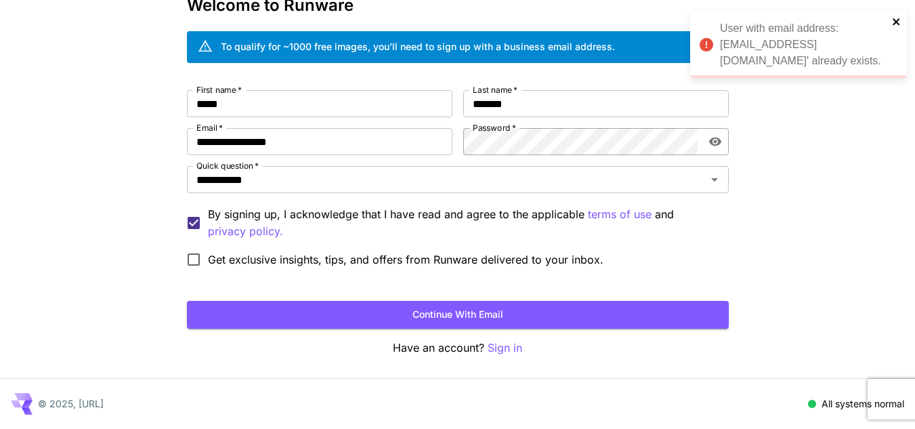  What do you see at coordinates (458, 348) in the screenshot?
I see `p: Have an account?` at bounding box center [458, 348].